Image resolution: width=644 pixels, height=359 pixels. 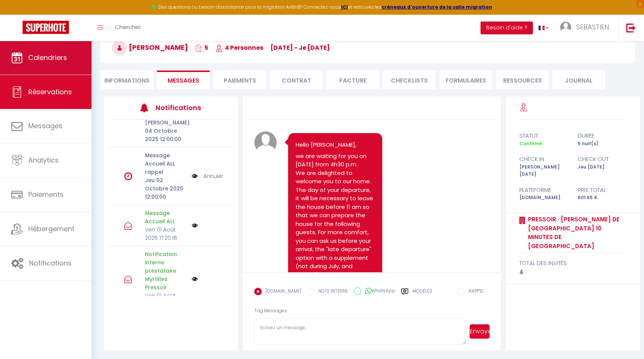 What do you see at coordinates (573, 272) in the screenshot?
I see `div: 4` at bounding box center [573, 272].